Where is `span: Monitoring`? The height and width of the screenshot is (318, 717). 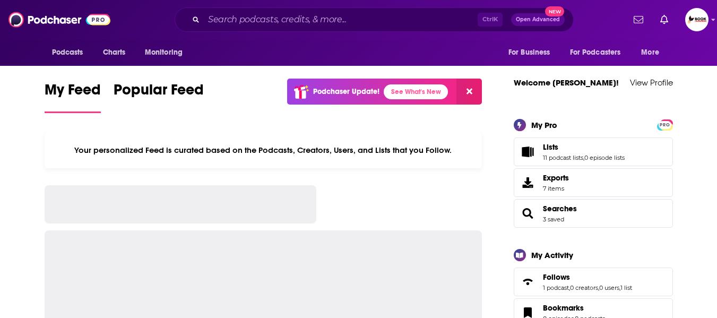
span: Monitoring is located at coordinates (163, 53).